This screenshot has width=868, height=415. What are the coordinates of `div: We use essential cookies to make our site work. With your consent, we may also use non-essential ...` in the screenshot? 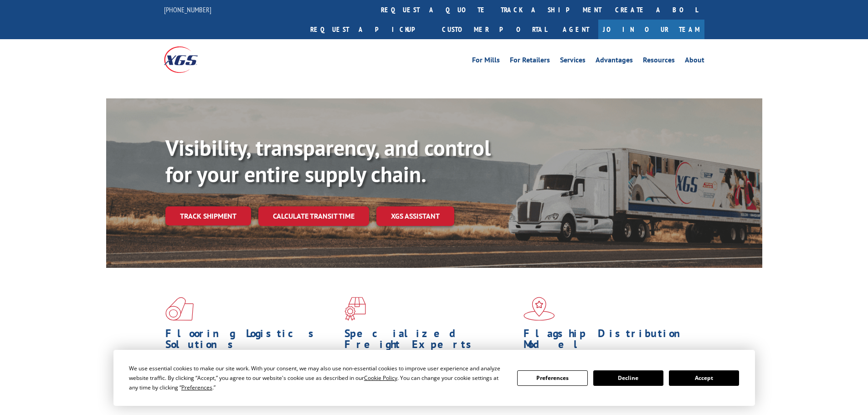 It's located at (317, 378).